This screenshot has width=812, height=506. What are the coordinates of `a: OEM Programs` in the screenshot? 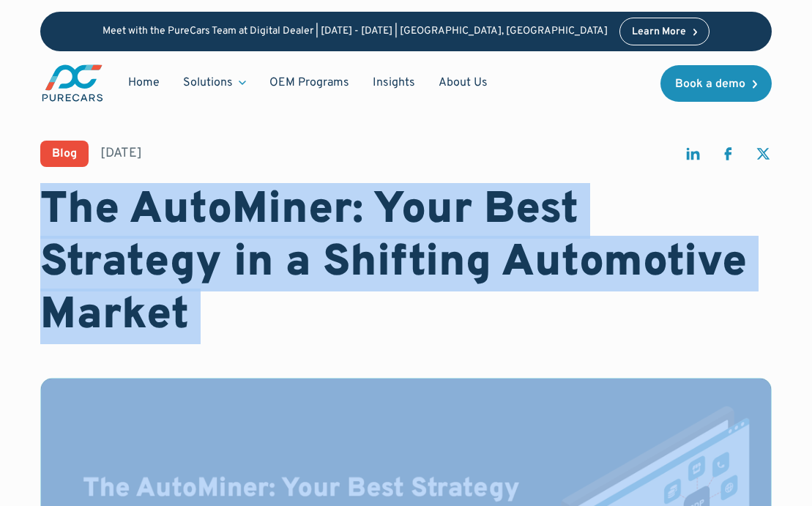 It's located at (309, 83).